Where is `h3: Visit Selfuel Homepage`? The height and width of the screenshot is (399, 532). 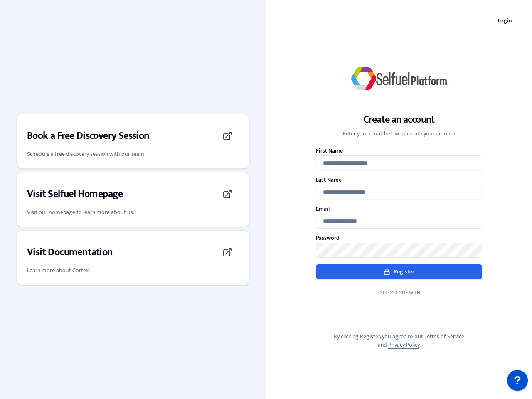
h3: Visit Selfuel Homepage is located at coordinates (75, 194).